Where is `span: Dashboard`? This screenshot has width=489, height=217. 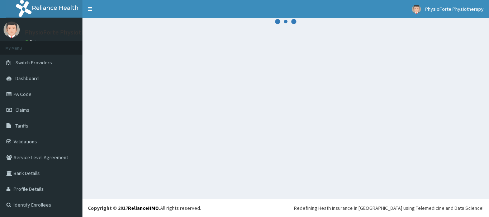 span: Dashboard is located at coordinates (27, 78).